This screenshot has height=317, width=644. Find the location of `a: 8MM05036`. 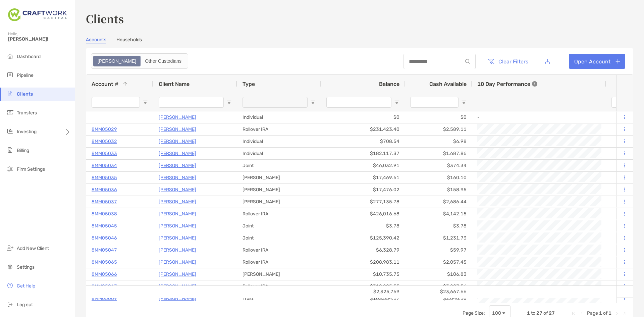

a: 8MM05036 is located at coordinates (104, 190).